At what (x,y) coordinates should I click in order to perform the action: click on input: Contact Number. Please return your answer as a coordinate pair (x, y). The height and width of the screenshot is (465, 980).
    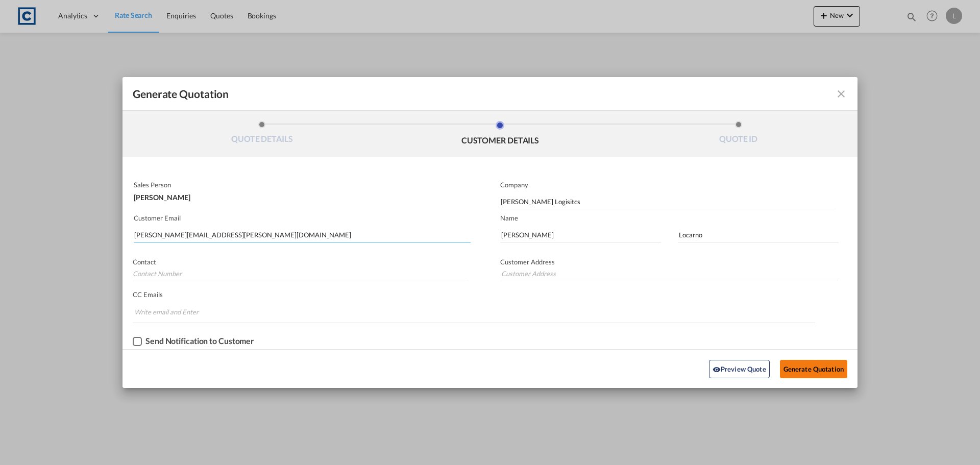
    Looking at the image, I should click on (301, 274).